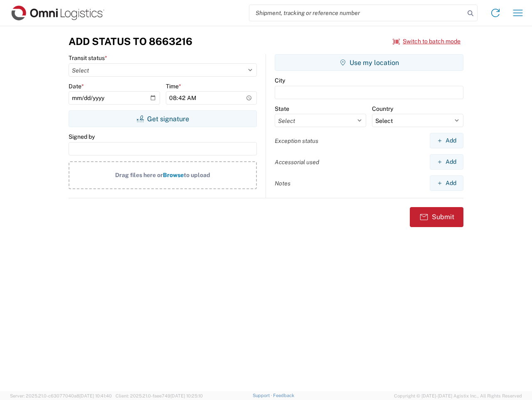  What do you see at coordinates (297, 162) in the screenshot?
I see `label: Accessorial used` at bounding box center [297, 162].